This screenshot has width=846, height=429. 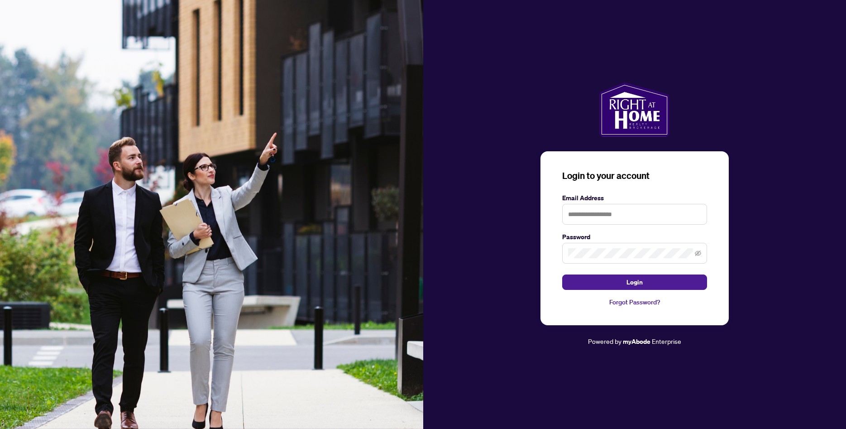 What do you see at coordinates (635, 237) in the screenshot?
I see `label: Password` at bounding box center [635, 237].